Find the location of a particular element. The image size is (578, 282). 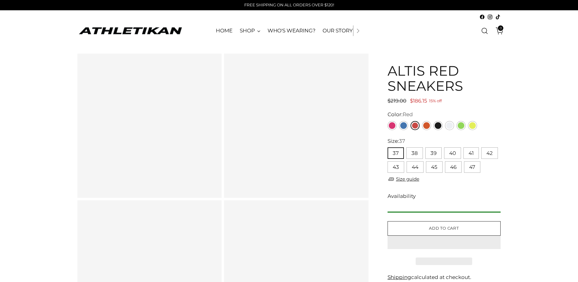

button: 37 is located at coordinates (396, 153).